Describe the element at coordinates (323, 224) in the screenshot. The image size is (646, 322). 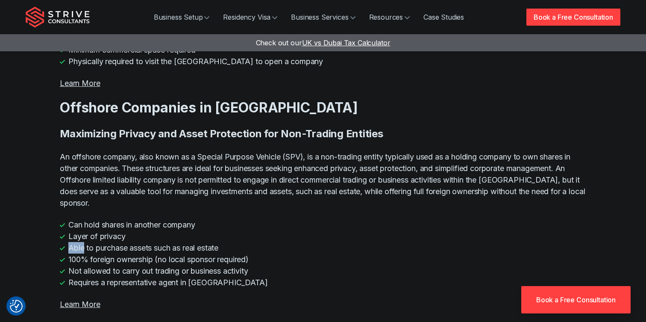
I see `li: Can hold shares in another company` at that location.